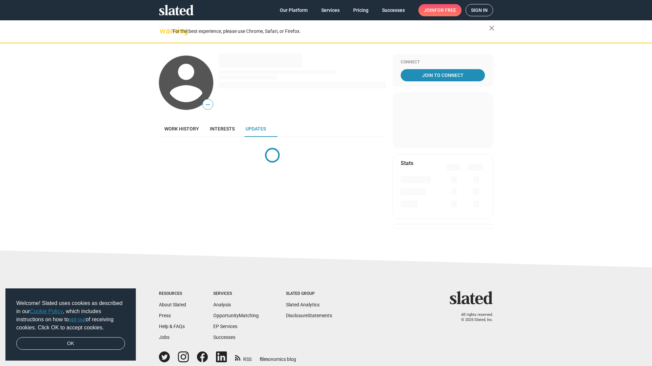  Describe the element at coordinates (491, 28) in the screenshot. I see `mat-icon: close` at that location.